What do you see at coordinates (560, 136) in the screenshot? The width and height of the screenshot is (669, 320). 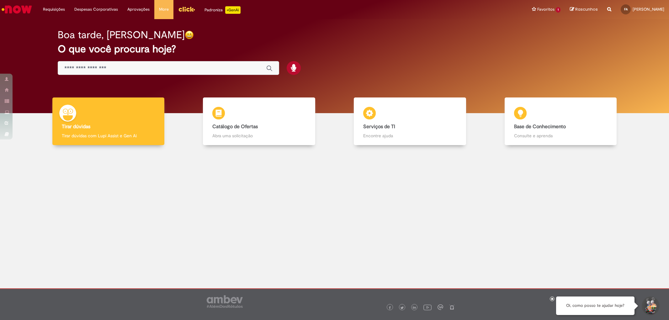 I see `p: Consulte e aprenda` at bounding box center [560, 136].